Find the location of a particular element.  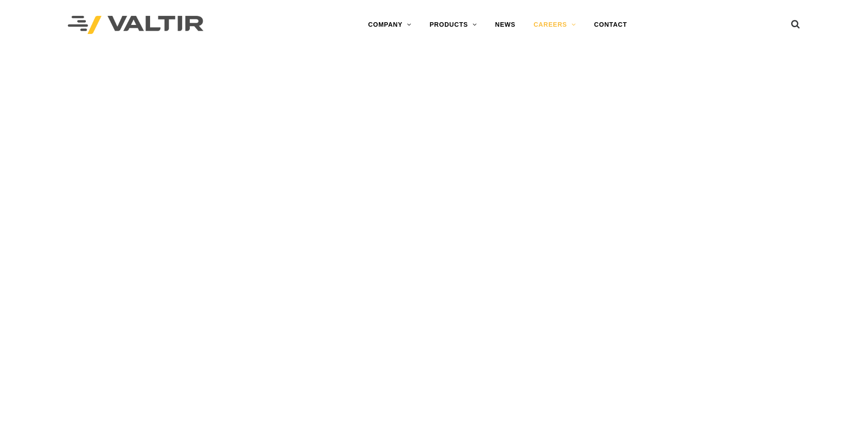

a: CAREERS is located at coordinates (555, 25).